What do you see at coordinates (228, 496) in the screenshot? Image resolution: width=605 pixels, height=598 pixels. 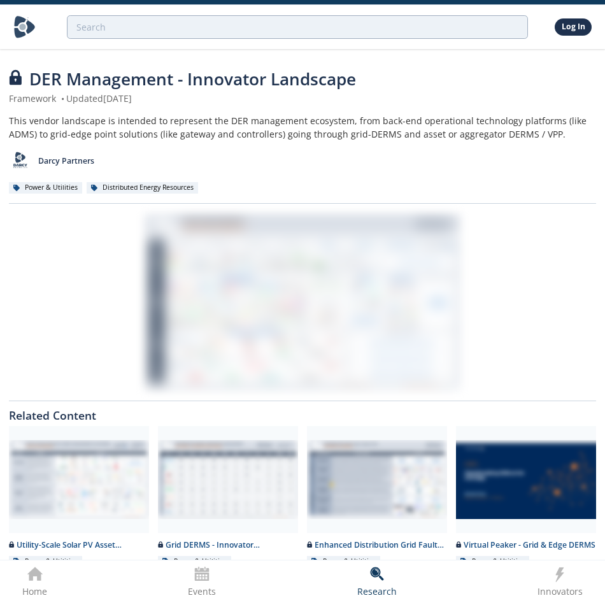 I see `a: Grid DERMS - Innovator Comparison preview Grid DERMS - Innovator Comparison Power & Utilities` at bounding box center [228, 496].